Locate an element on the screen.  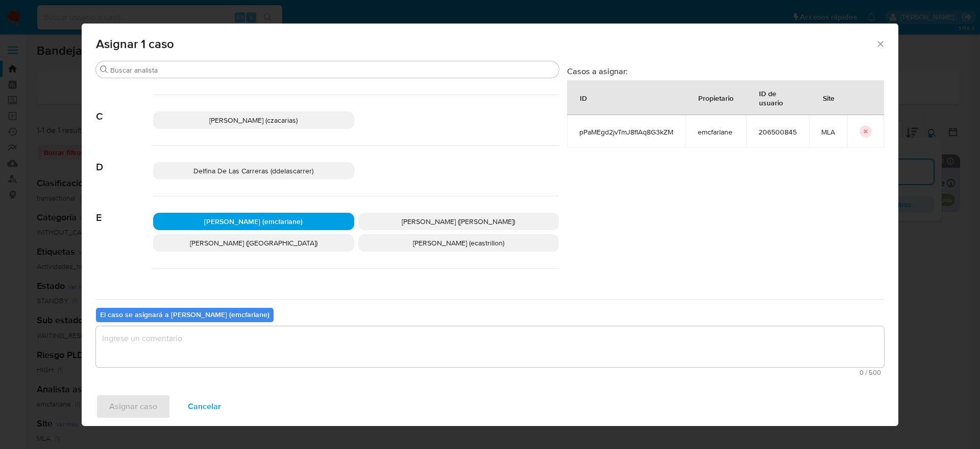
span: Delfina De Las Carreras (ddelascarrer) is located at coordinates (253, 170).